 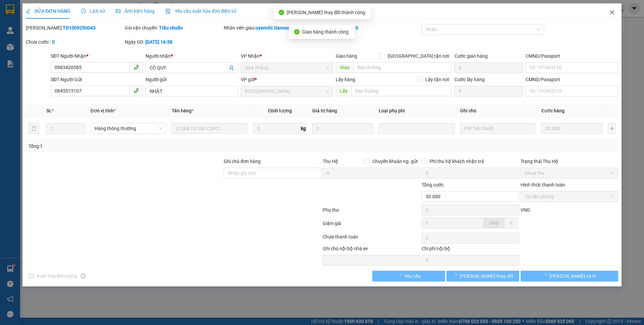 I want to click on div: Trạng thái Thu Hộ, so click(x=569, y=161).